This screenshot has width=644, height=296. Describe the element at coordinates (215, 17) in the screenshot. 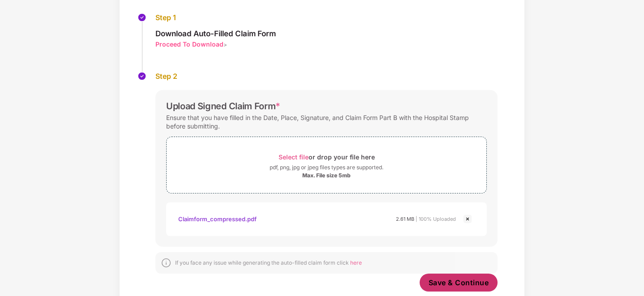

I see `div: Step 1` at that location.